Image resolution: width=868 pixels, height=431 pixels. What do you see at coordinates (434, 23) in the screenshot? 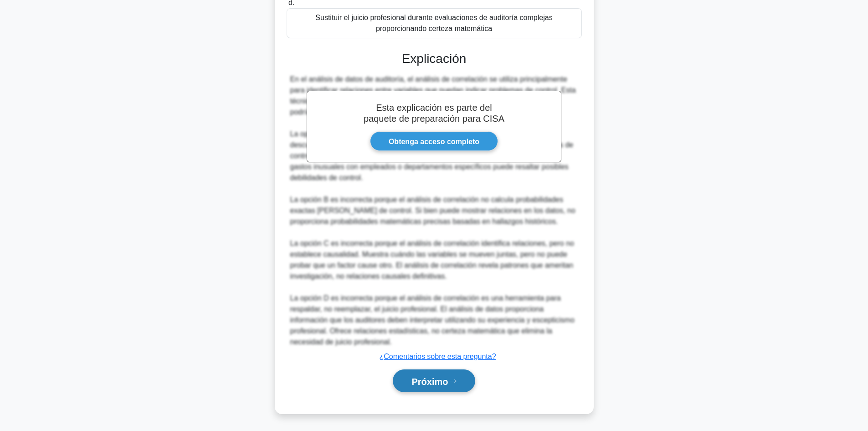
I see `font: Sustituir el juicio profesional durante evaluaciones de auditoría complejas proporcionando certez...` at bounding box center [434, 23].